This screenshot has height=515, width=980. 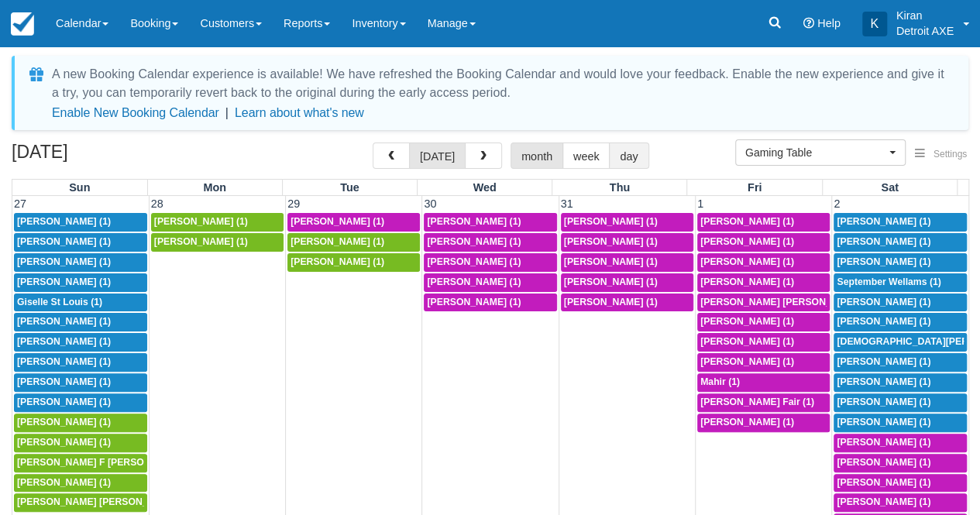 I want to click on a: Learn about what's new, so click(x=299, y=112).